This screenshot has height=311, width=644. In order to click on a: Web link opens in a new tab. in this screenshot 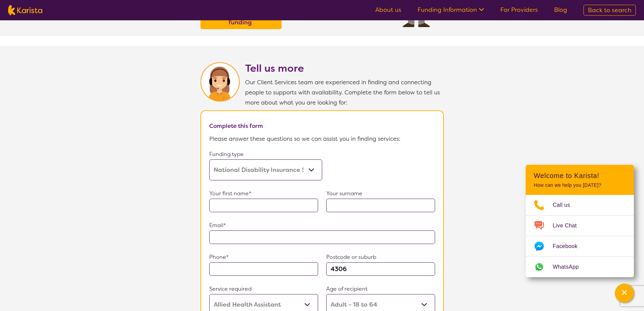, I will do `click(579, 267)`.